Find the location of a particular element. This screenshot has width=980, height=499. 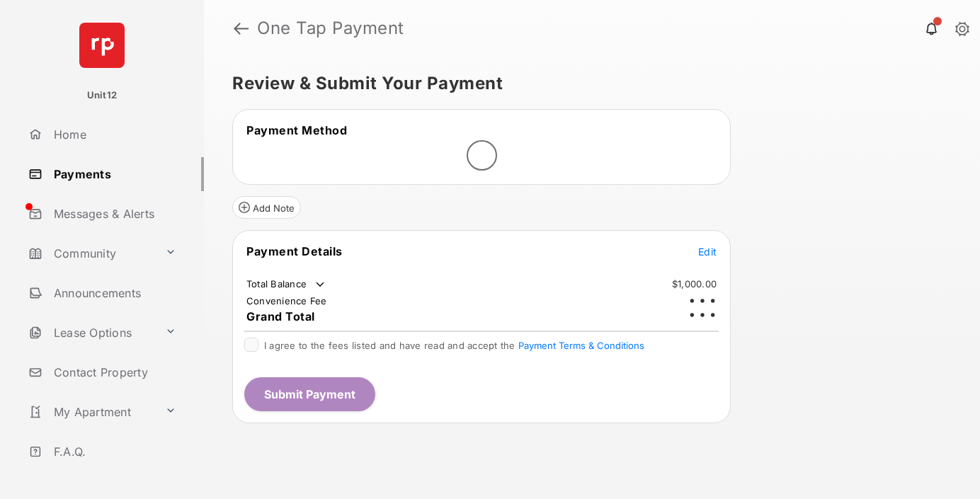

a: Home is located at coordinates (114, 135).